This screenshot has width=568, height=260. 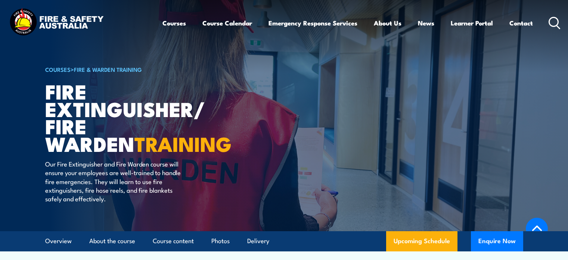 I want to click on a: Course Calendar, so click(x=227, y=23).